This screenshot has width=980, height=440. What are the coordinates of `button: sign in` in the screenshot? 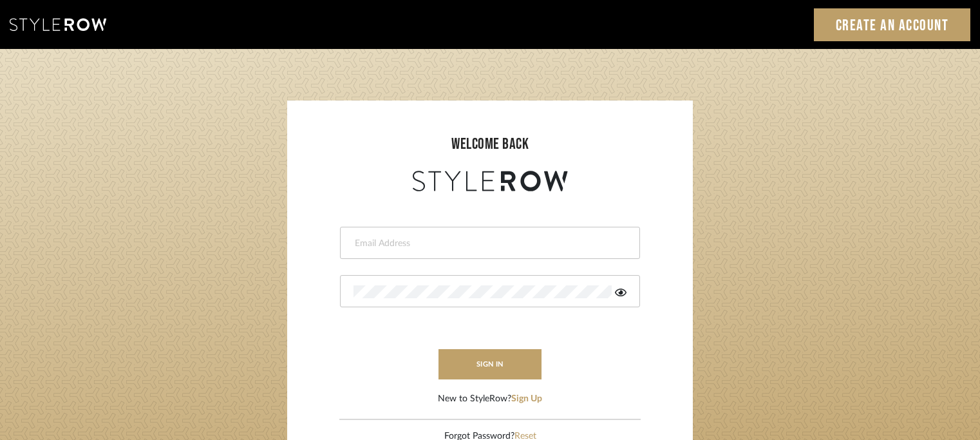 It's located at (490, 364).